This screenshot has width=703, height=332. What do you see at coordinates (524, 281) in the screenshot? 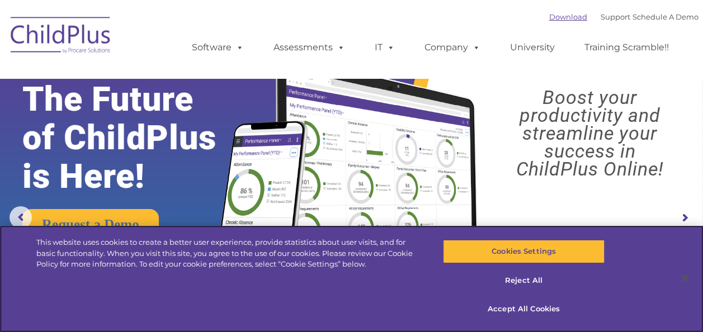
I see `button: Reject All` at bounding box center [524, 281].